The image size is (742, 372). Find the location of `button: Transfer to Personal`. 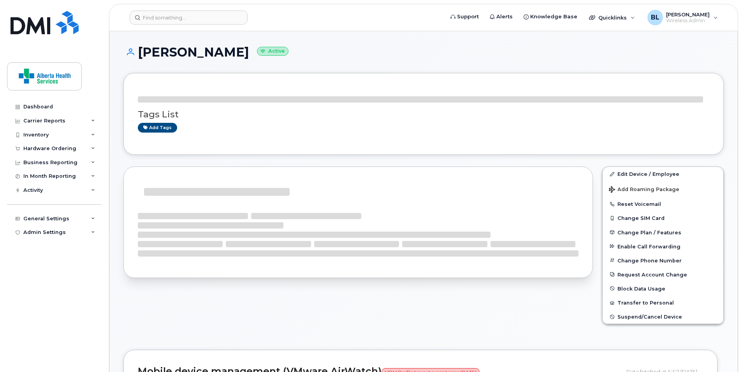

button: Transfer to Personal is located at coordinates (663, 302).